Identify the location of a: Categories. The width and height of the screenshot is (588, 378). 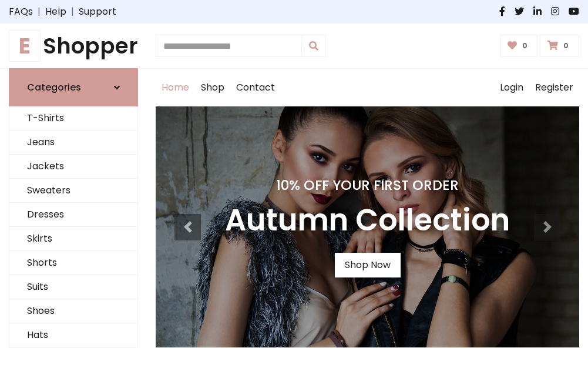
(73, 87).